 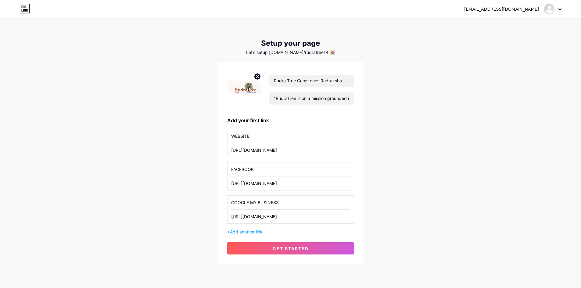 I want to click on img: profile pic, so click(x=244, y=89).